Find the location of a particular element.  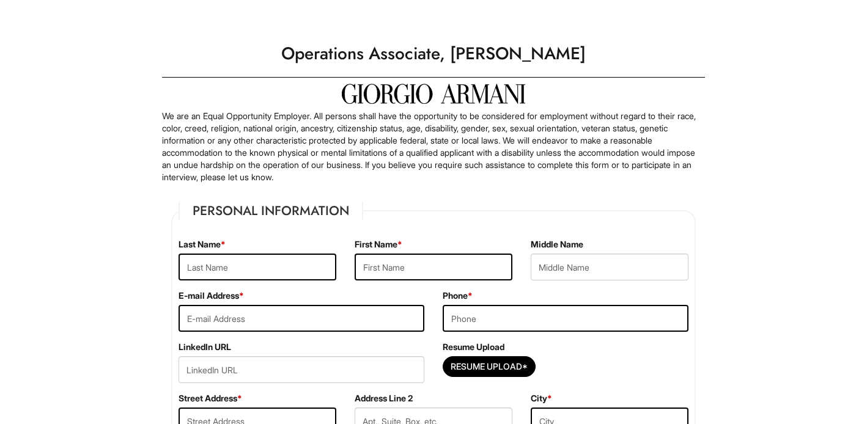

label: First Name is located at coordinates (378, 245).